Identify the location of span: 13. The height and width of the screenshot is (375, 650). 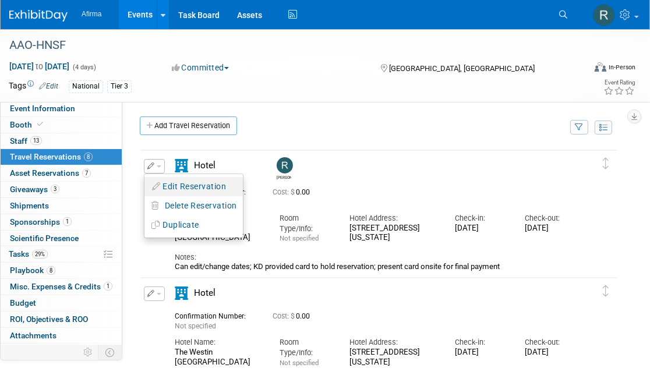
(36, 140).